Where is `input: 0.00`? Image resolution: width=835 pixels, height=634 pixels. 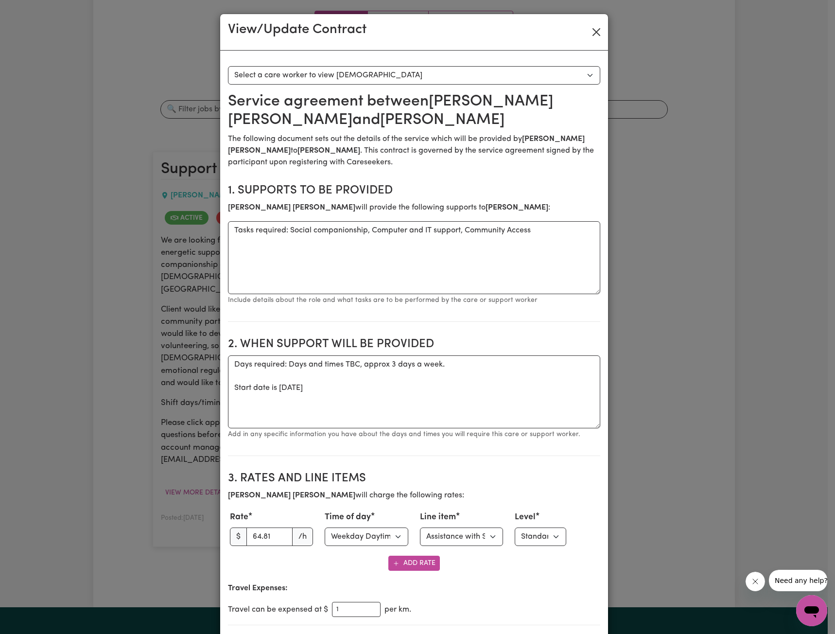 input: 0.00 is located at coordinates (270, 537).